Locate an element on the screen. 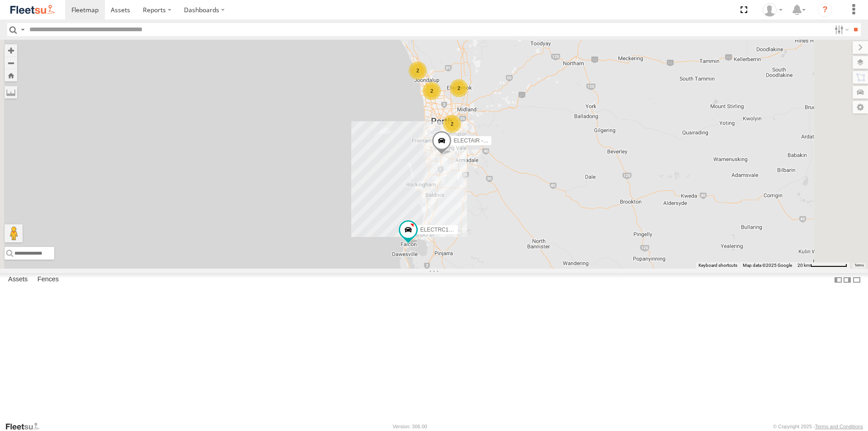 The image size is (868, 431). span: 20 km is located at coordinates (804, 265).